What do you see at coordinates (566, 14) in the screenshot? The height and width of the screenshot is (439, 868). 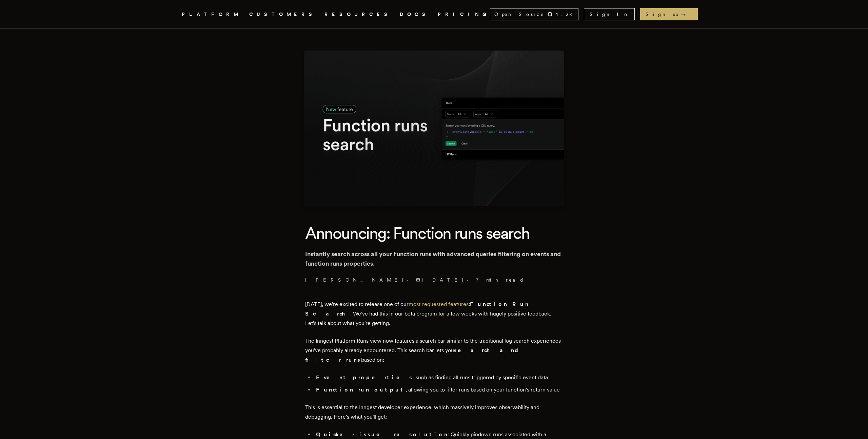 I see `span: 4.3 K` at bounding box center [566, 14].